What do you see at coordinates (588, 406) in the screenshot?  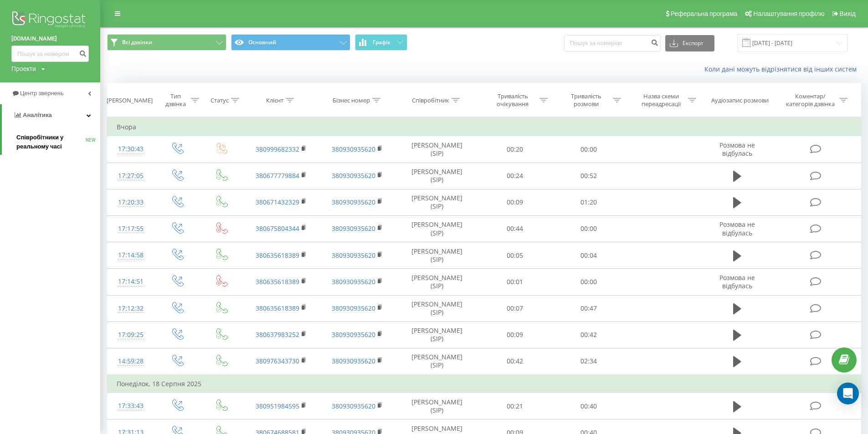 I see `td: 00:40` at bounding box center [588, 406].